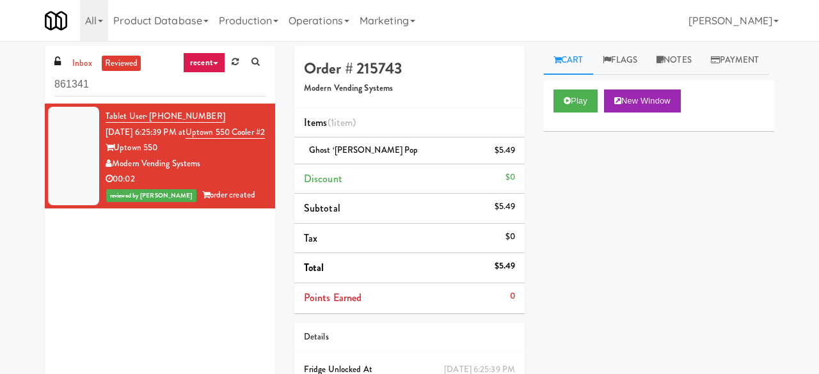 The image size is (819, 374). Describe the element at coordinates (409, 337) in the screenshot. I see `div: Details` at that location.